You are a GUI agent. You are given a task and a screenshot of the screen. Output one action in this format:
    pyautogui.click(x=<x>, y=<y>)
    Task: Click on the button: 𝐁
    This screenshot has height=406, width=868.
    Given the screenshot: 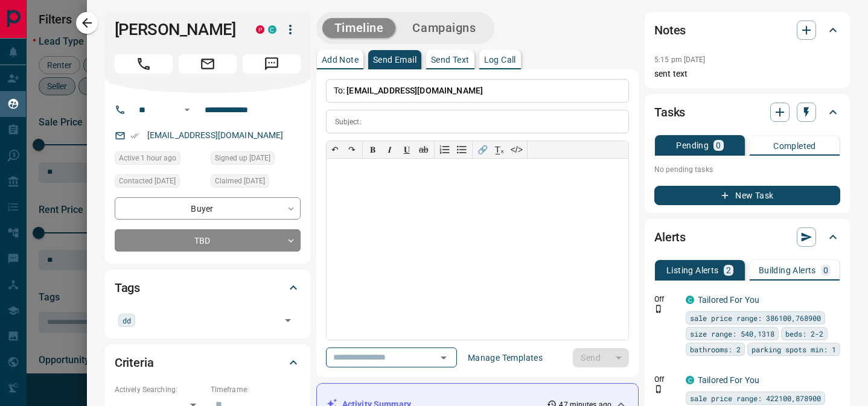 What is the action you would take?
    pyautogui.click(x=373, y=150)
    